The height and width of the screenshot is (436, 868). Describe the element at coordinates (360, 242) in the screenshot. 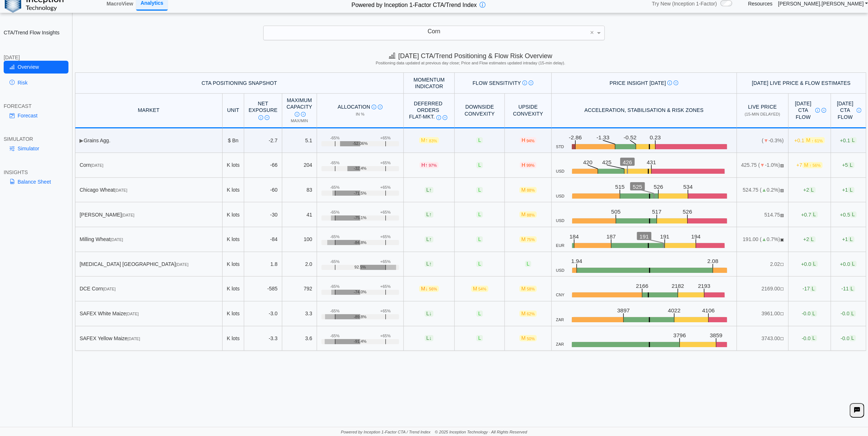

I see `span: -84.8%` at that location.